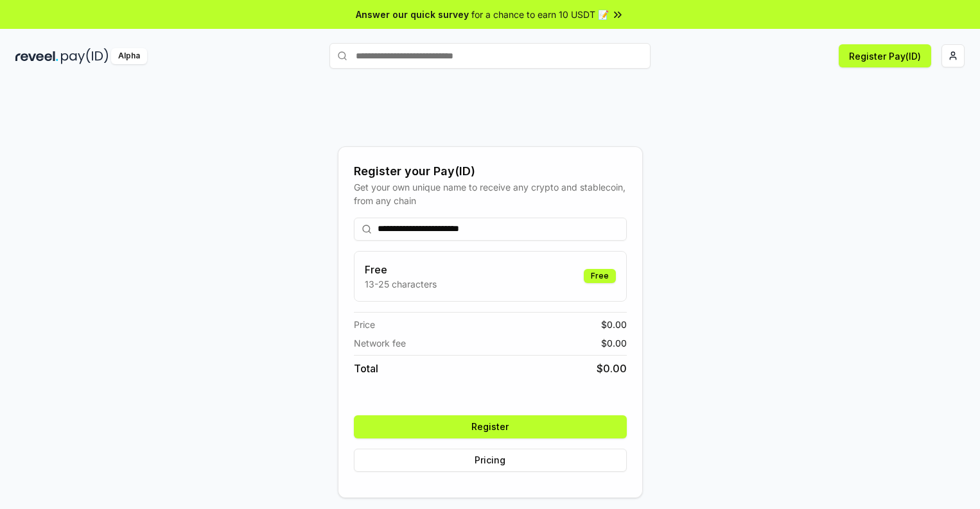 The width and height of the screenshot is (980, 509). What do you see at coordinates (412, 14) in the screenshot?
I see `span: Answer our quick survey` at bounding box center [412, 14].